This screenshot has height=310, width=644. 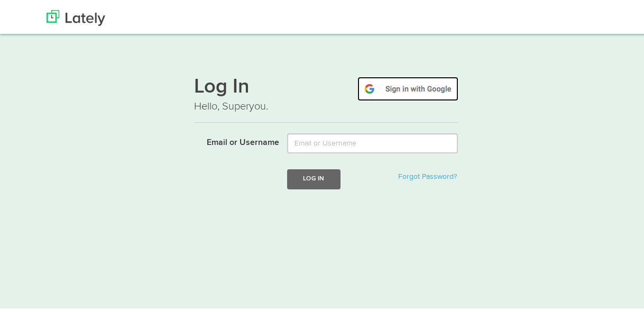 What do you see at coordinates (314, 177) in the screenshot?
I see `button: Log In` at bounding box center [314, 177].